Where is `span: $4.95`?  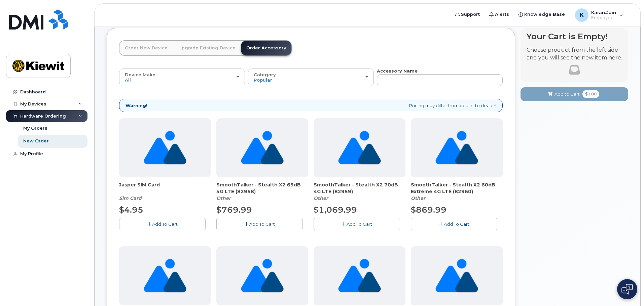
span: $4.95 is located at coordinates (131, 210).